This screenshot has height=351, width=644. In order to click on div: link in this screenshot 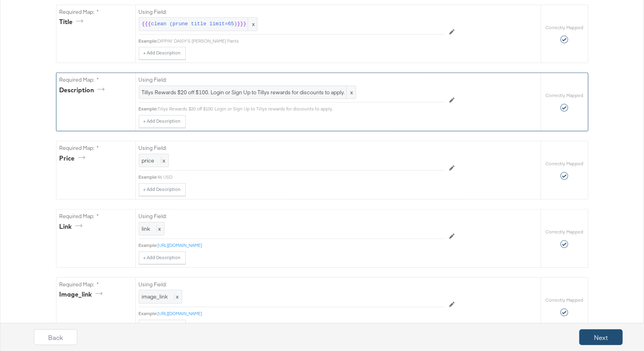, I will do `click(72, 226)`.